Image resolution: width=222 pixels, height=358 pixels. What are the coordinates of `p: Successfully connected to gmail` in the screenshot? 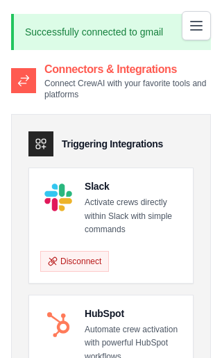 It's located at (111, 32).